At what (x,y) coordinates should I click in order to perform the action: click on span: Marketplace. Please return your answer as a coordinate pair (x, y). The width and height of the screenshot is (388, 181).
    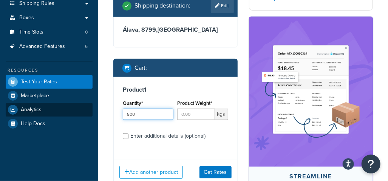
    Looking at the image, I should click on (35, 96).